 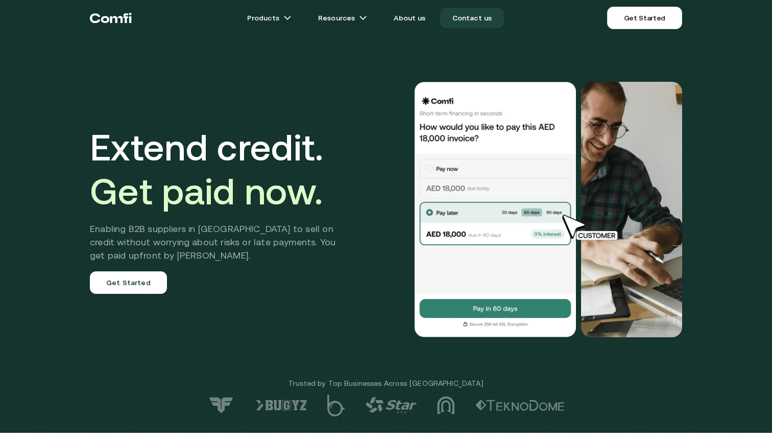 I want to click on img: logo-4, so click(x=391, y=405).